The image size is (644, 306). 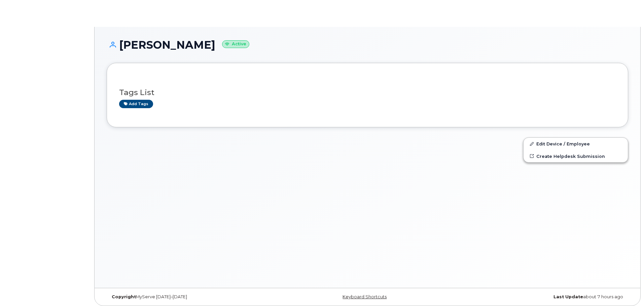 What do you see at coordinates (235, 44) in the screenshot?
I see `small: Active` at bounding box center [235, 44].